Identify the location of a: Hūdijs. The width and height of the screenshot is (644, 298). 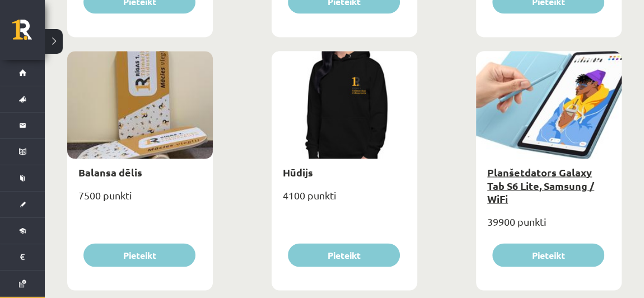
(298, 171).